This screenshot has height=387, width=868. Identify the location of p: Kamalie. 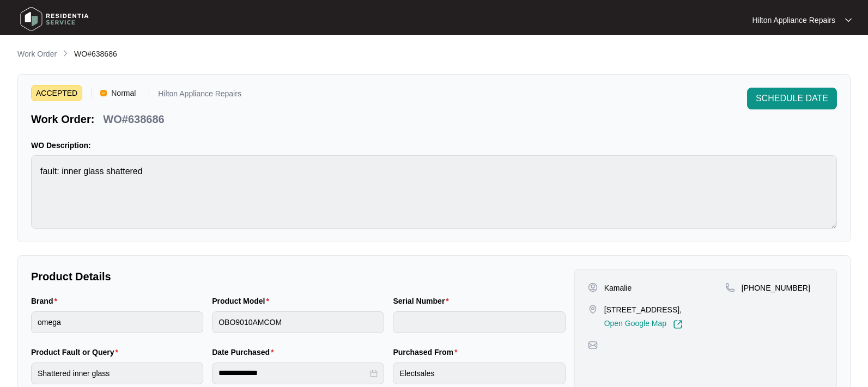
(618, 288).